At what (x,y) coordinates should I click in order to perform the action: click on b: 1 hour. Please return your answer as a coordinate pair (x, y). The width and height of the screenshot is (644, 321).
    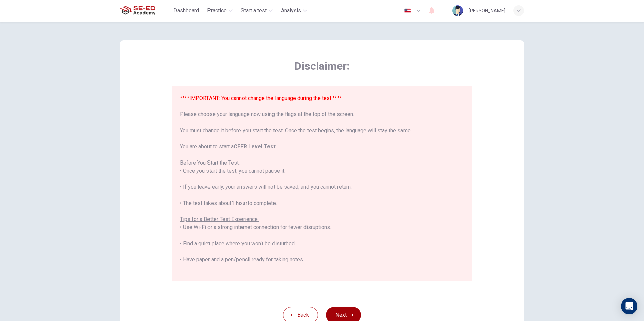
    Looking at the image, I should click on (239, 203).